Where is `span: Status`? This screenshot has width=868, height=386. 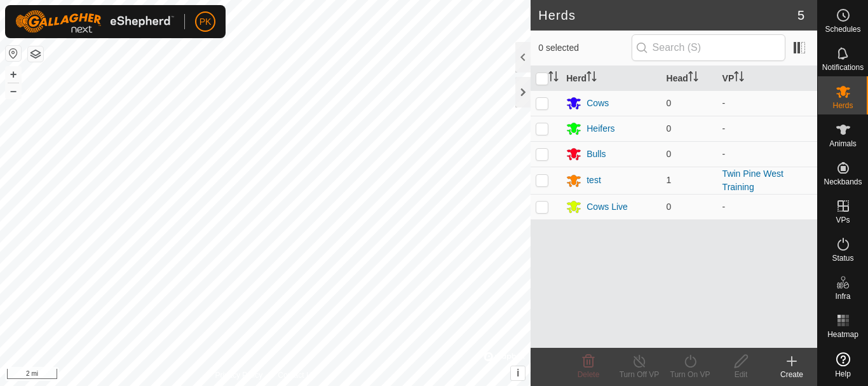 span: Status is located at coordinates (843, 258).